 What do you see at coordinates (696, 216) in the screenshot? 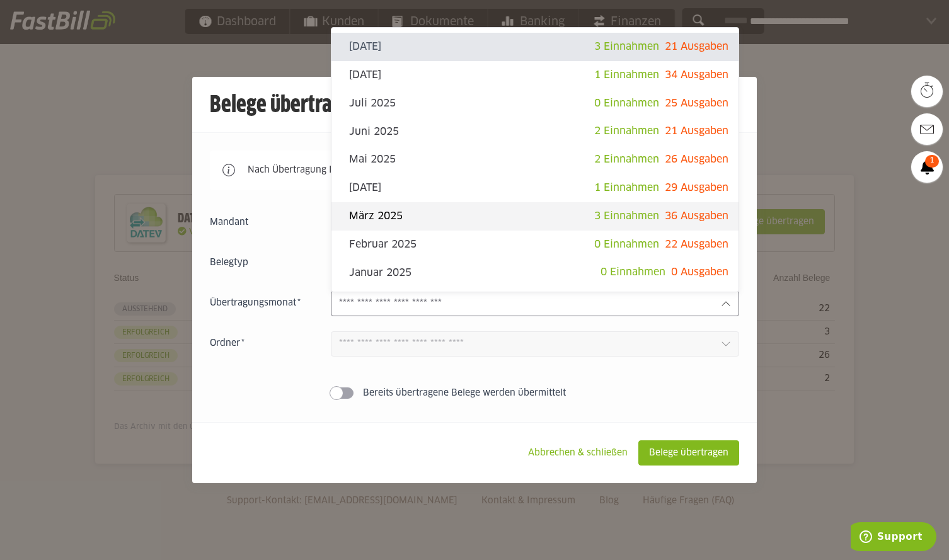
I see `span: 36 Ausgaben` at bounding box center [696, 216].